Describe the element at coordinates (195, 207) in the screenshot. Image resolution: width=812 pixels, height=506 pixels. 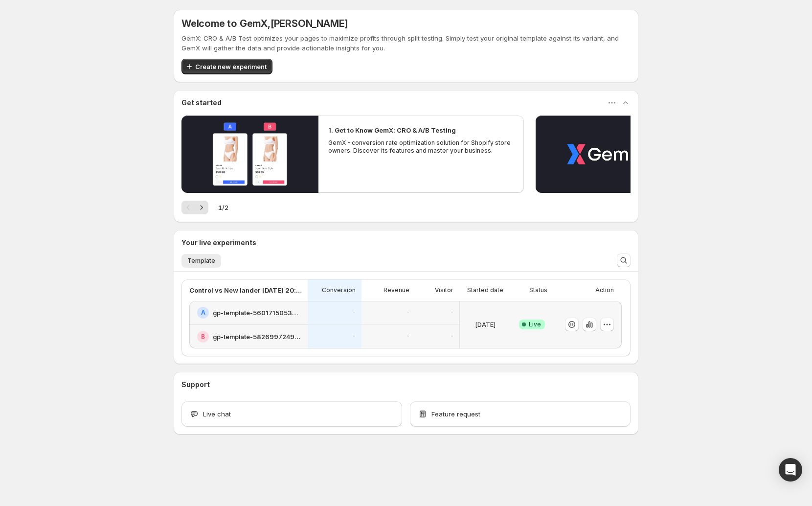
I see `nav: Pagination` at that location.